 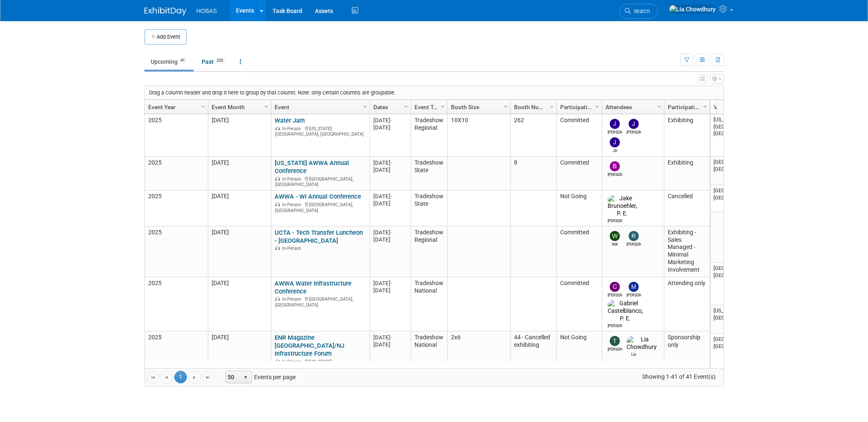 What do you see at coordinates (687, 208) in the screenshot?
I see `td: Cancelled` at bounding box center [687, 208].